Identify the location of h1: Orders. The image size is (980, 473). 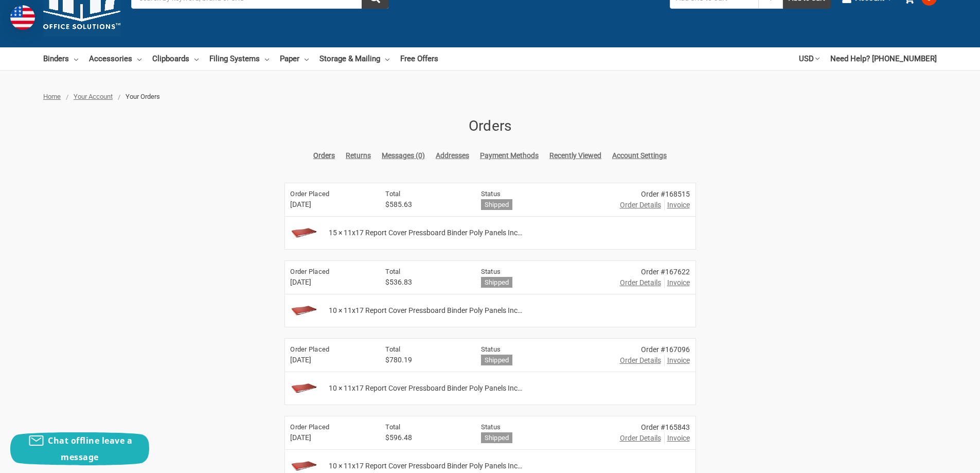
(490, 126).